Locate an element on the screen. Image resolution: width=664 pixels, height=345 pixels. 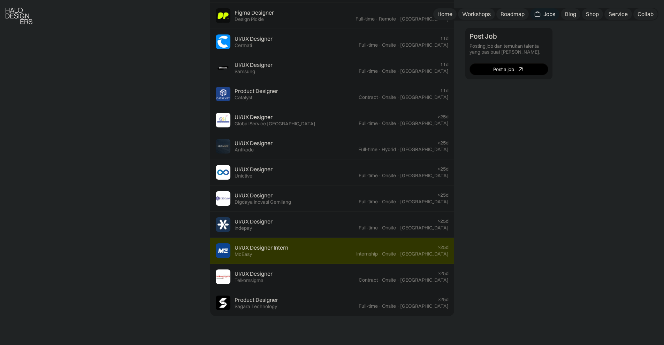
div: Telkomsigma is located at coordinates (249, 281).